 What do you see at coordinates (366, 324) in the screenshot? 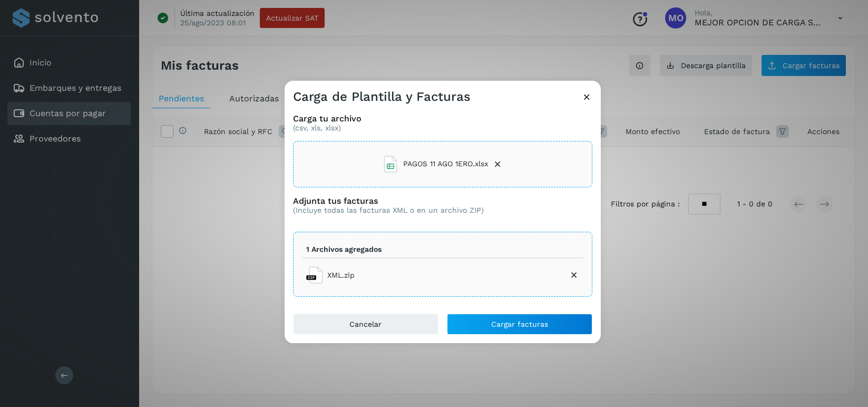
I see `button: Cancelar` at bounding box center [366, 324].